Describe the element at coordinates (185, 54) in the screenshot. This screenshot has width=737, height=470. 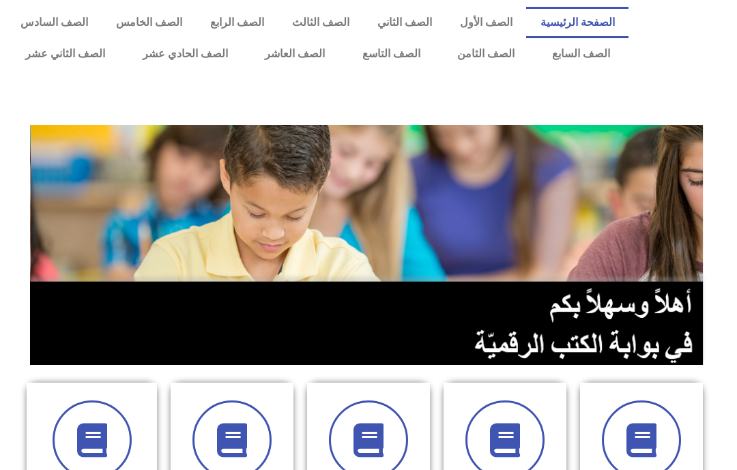
I see `a: الصف الحادي عشر` at that location.